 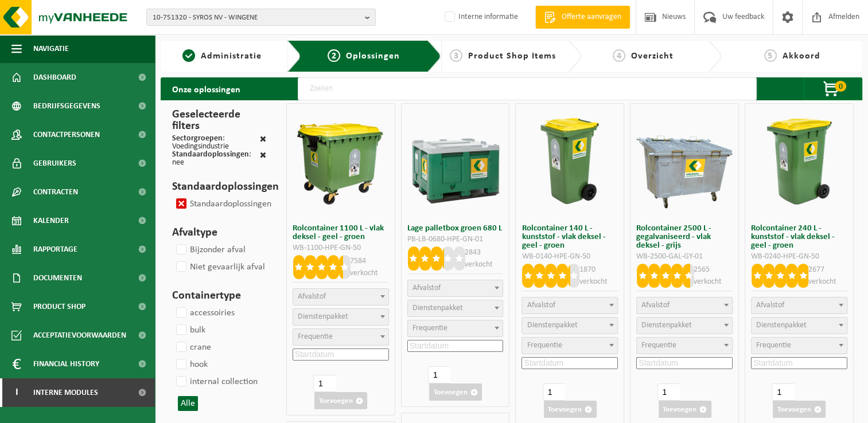 What do you see at coordinates (191, 365) in the screenshot?
I see `label: hook` at bounding box center [191, 365].